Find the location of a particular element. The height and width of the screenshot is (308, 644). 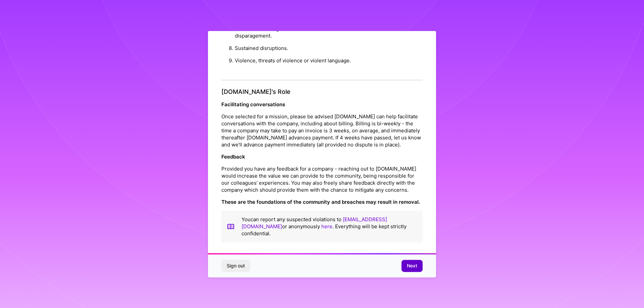

button: Next is located at coordinates (412, 266).